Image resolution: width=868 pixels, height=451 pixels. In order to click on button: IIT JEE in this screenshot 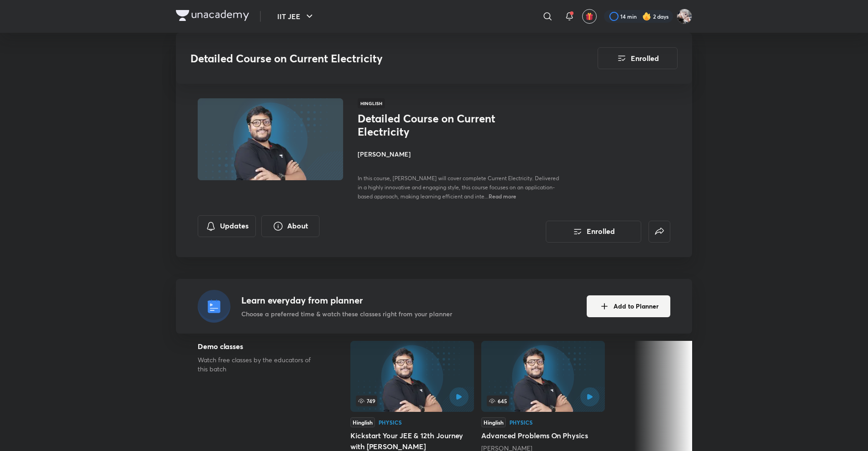, I will do `click(296, 17)`.